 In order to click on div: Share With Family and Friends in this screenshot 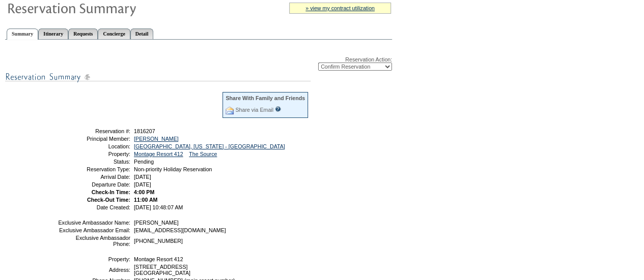, I will do `click(265, 98)`.